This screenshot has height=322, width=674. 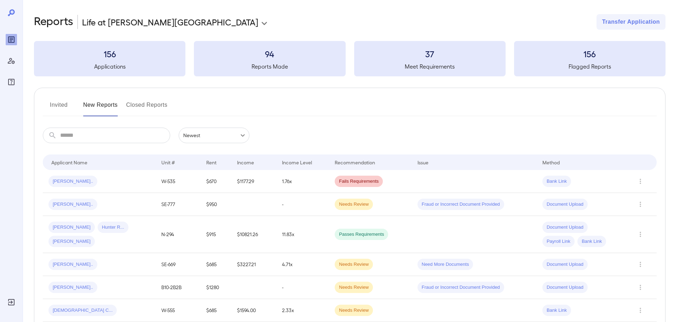 I want to click on td: $1280, so click(x=216, y=288).